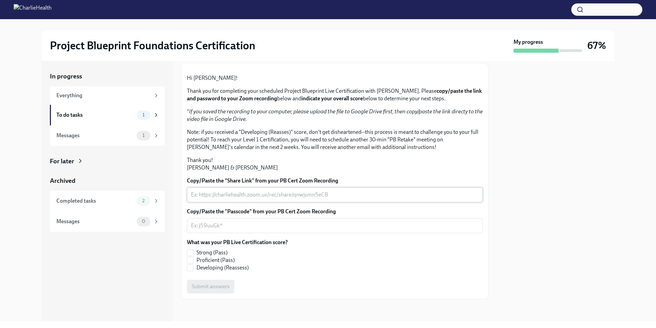 This screenshot has height=328, width=656. Describe the element at coordinates (529, 42) in the screenshot. I see `strong: My progress` at that location.